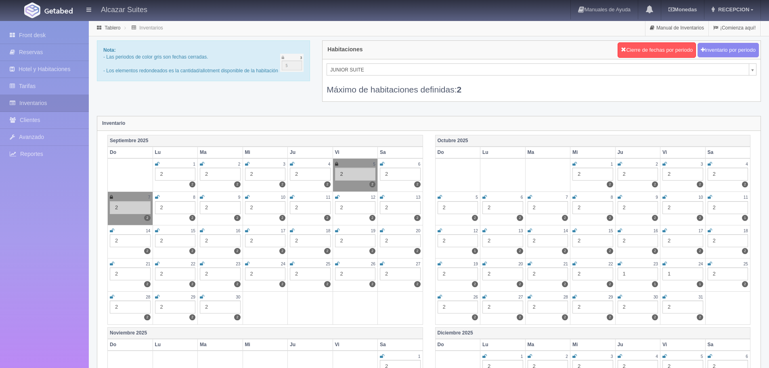 The image size is (769, 368). I want to click on th: Noviembre 2025, so click(265, 333).